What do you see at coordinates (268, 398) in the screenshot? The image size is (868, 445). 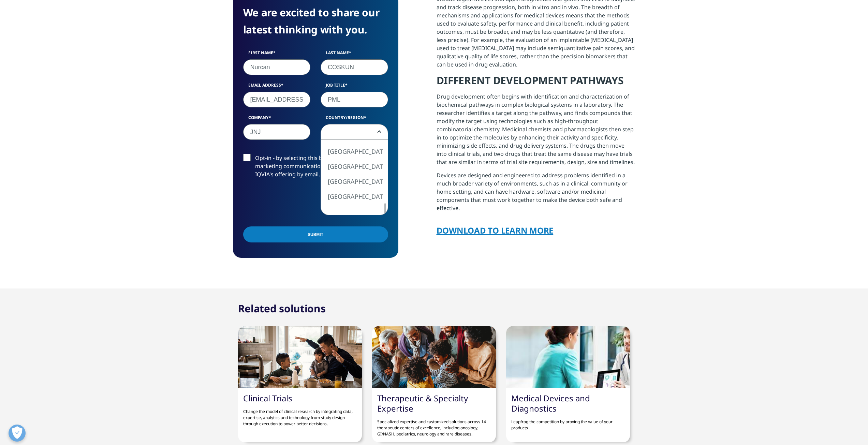 I see `a: Clinical Trials` at bounding box center [268, 398].